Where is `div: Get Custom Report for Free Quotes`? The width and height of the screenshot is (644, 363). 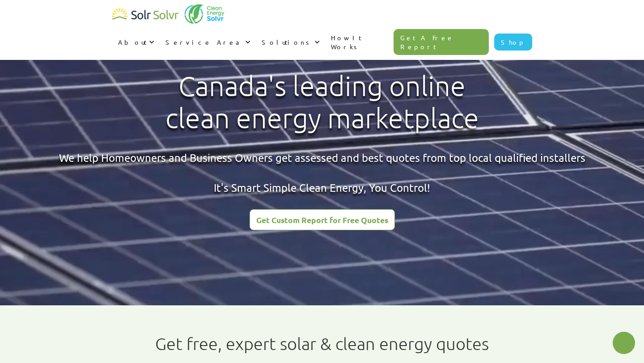 div: Get Custom Report for Free Quotes is located at coordinates (322, 220).